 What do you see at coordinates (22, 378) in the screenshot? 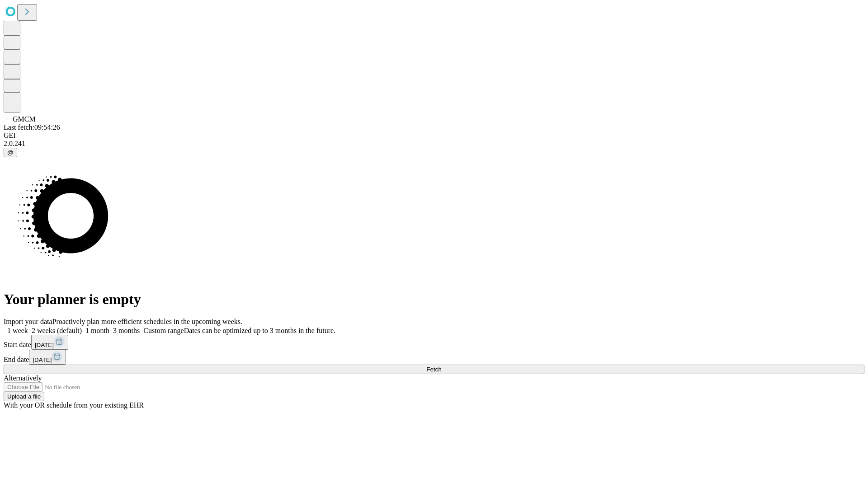
I see `span: Alternatively` at bounding box center [22, 378].